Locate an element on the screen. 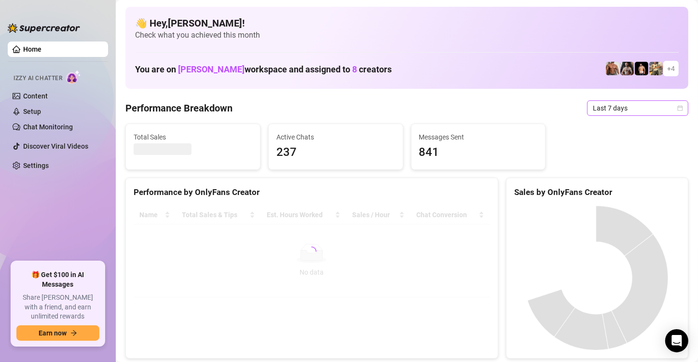 This screenshot has height=362, width=698. a: Chat Monitoring is located at coordinates (48, 127).